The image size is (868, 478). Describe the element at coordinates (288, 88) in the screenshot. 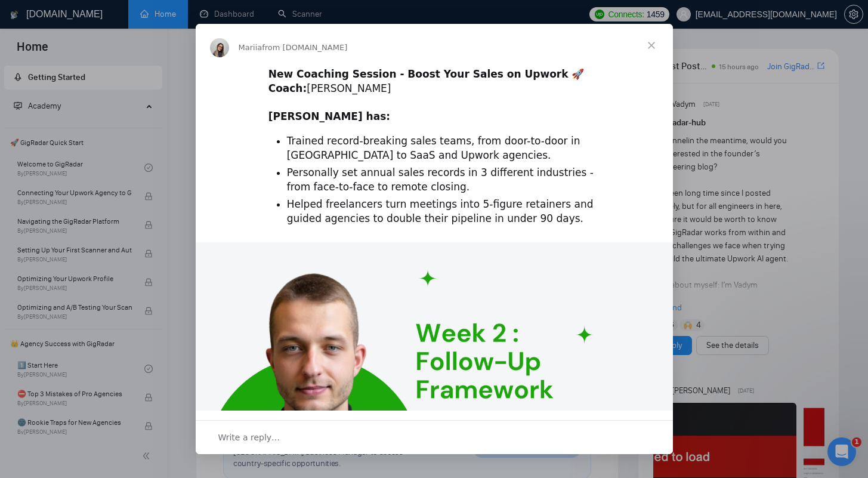

I see `b: Coach:` at that location.